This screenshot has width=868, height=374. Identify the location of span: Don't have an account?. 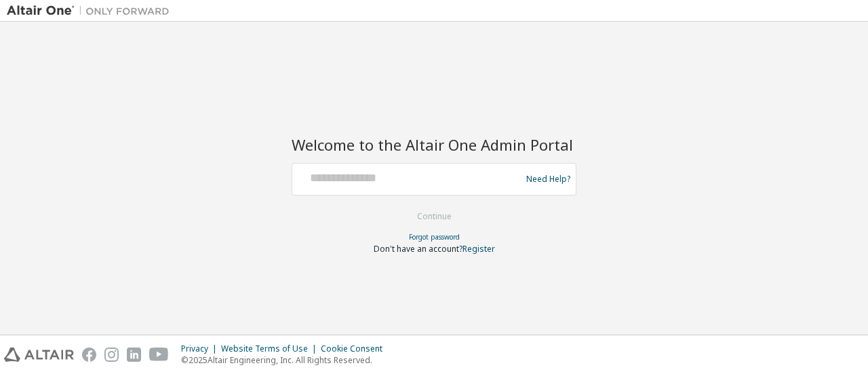
(418, 248).